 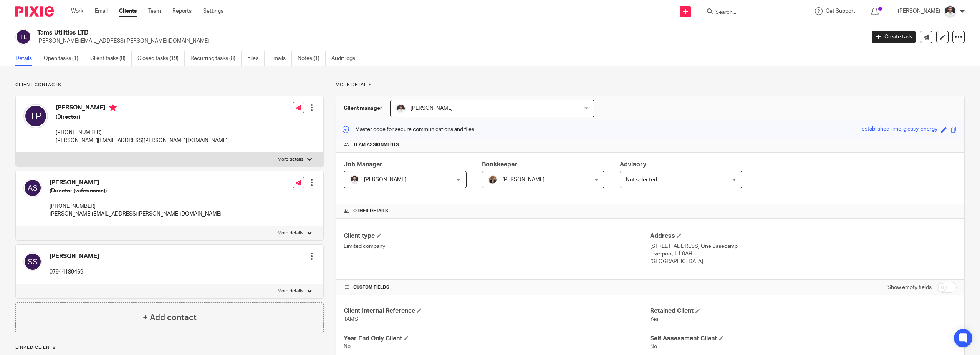 What do you see at coordinates (170, 318) in the screenshot?
I see `h4: + Add contact` at bounding box center [170, 318].